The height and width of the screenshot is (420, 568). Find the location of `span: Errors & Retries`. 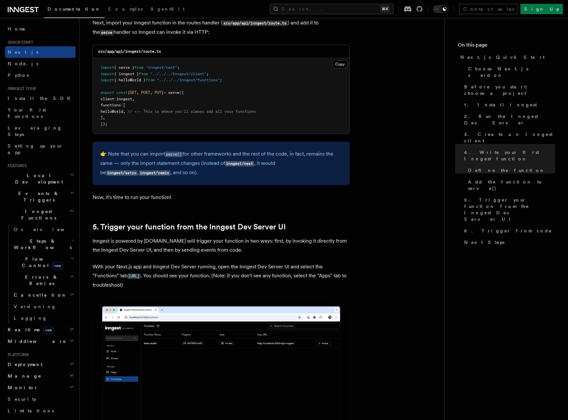

span: Errors & Retries is located at coordinates (41, 280).